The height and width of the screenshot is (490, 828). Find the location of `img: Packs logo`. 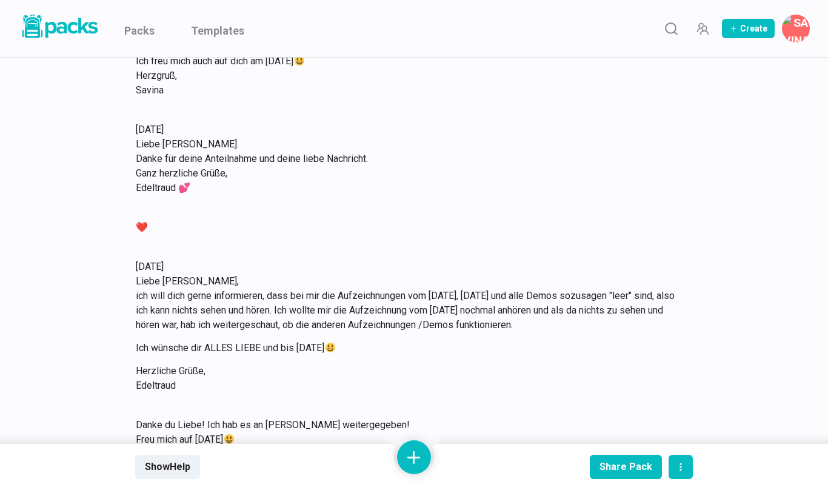

img: Packs logo is located at coordinates (59, 26).